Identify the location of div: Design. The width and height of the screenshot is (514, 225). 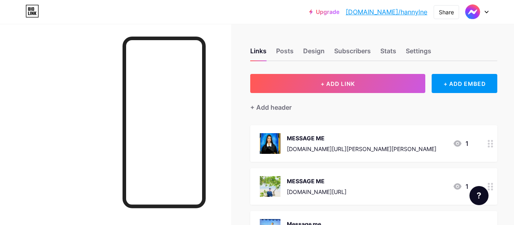
(314, 53).